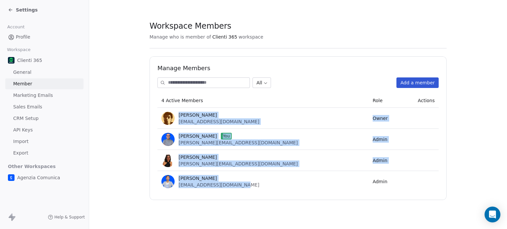 The height and width of the screenshot is (229, 507). Describe the element at coordinates (44, 107) in the screenshot. I see `a: Sales Emails` at that location.